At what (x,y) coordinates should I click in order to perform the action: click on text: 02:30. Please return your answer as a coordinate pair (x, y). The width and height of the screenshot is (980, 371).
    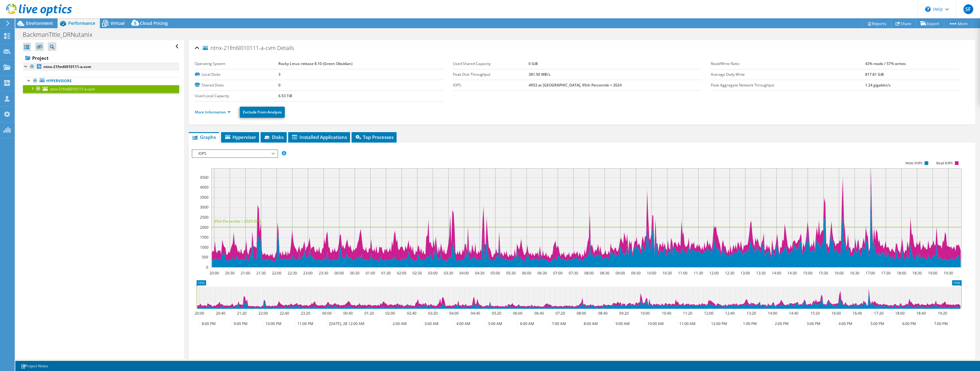
    Looking at the image, I should click on (417, 273).